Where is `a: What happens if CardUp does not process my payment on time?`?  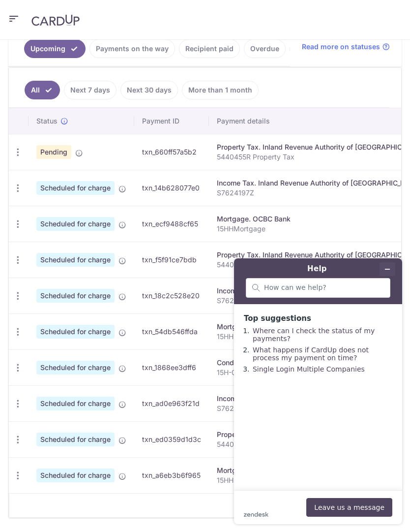
a: What happens if CardUp does not process my payment on time? is located at coordinates (84, 103).